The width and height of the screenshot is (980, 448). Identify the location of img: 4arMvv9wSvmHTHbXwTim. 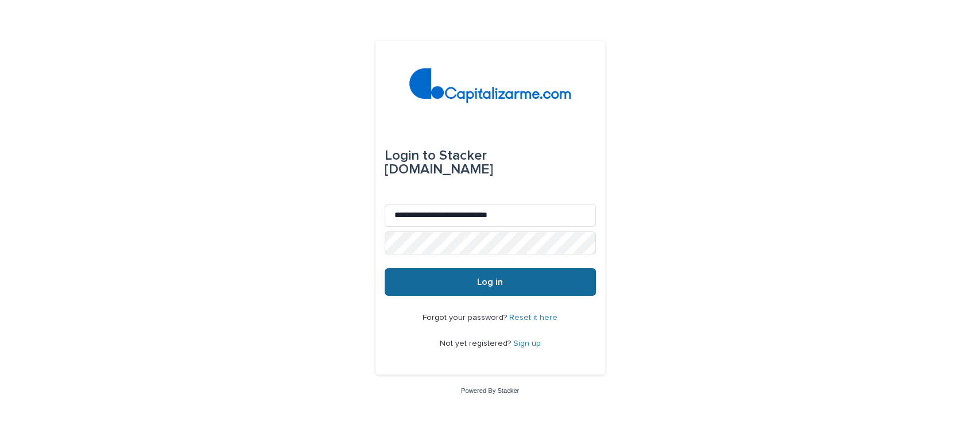
(490, 86).